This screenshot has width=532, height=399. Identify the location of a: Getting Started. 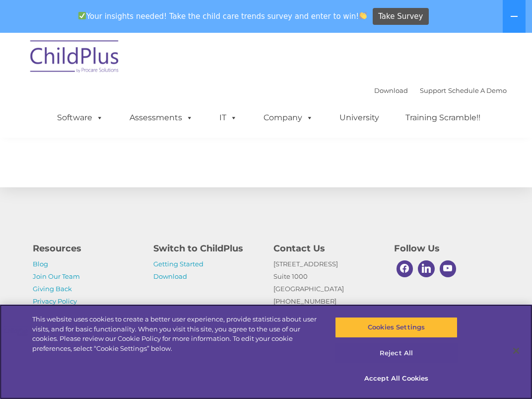
(178, 264).